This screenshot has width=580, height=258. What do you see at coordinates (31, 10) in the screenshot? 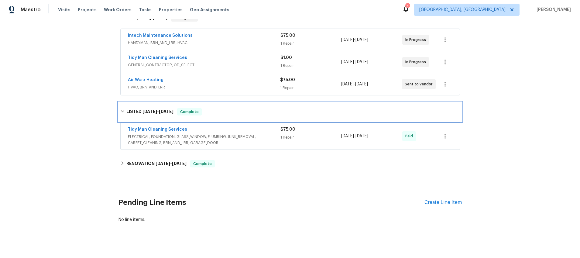
I see `span: Maestro` at bounding box center [31, 10].